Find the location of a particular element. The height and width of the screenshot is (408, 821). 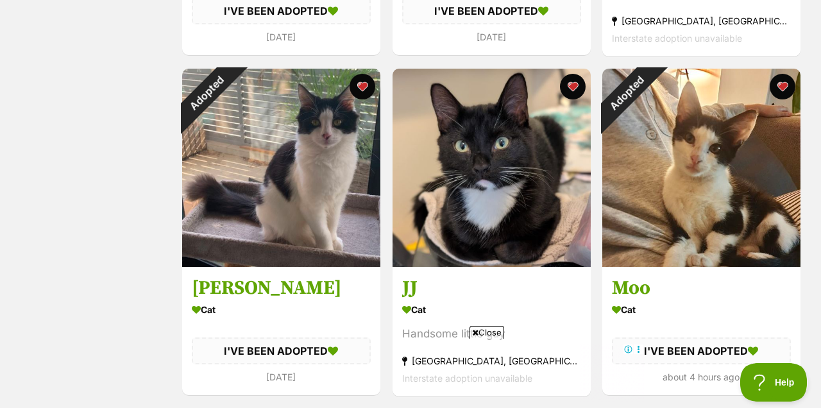

h3: Moo is located at coordinates (701, 288).